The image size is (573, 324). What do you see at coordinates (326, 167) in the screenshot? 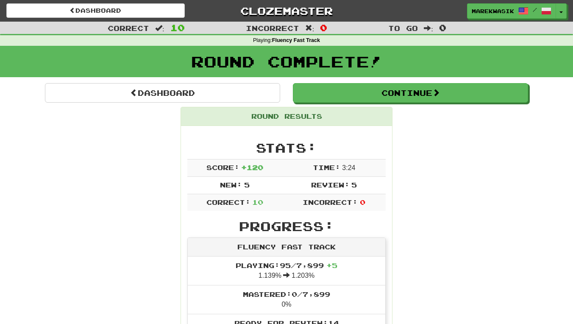
I see `span: Time:` at bounding box center [326, 167].